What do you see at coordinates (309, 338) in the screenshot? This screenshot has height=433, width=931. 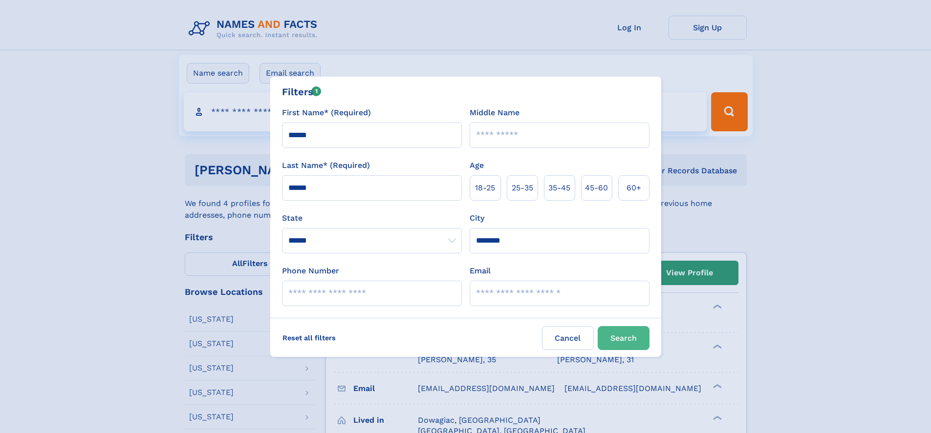 I see `label: Reset all filters` at bounding box center [309, 338].